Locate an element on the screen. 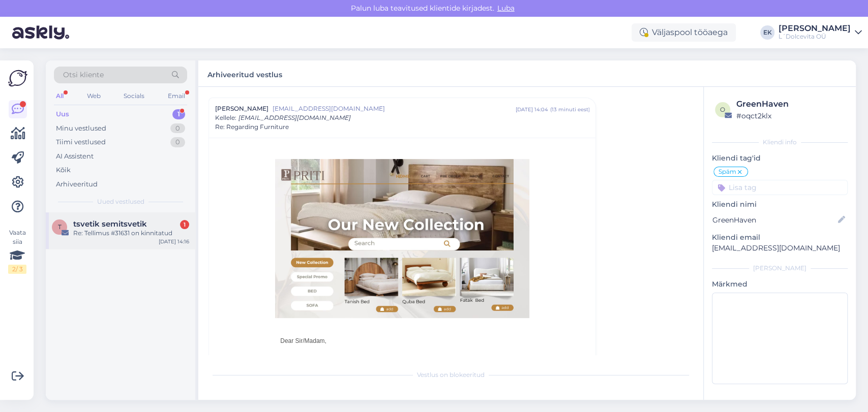 The height and width of the screenshot is (412, 868). span: t is located at coordinates (59, 226).